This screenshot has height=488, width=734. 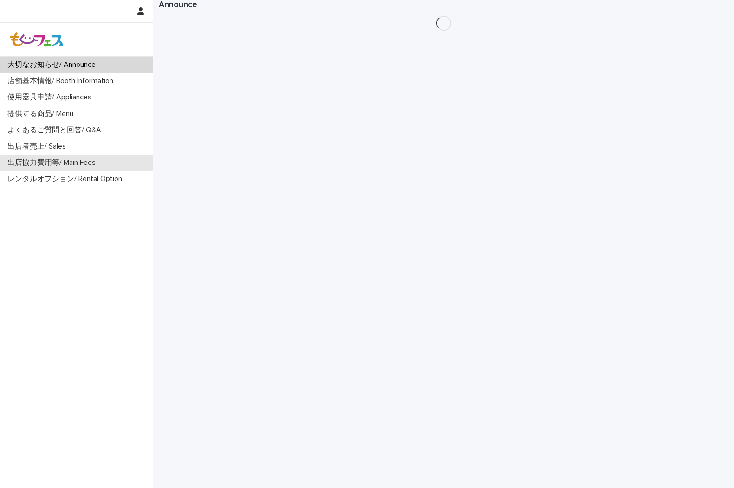 What do you see at coordinates (53, 162) in the screenshot?
I see `p: 出店協力費用等/ Main Fees` at bounding box center [53, 162].